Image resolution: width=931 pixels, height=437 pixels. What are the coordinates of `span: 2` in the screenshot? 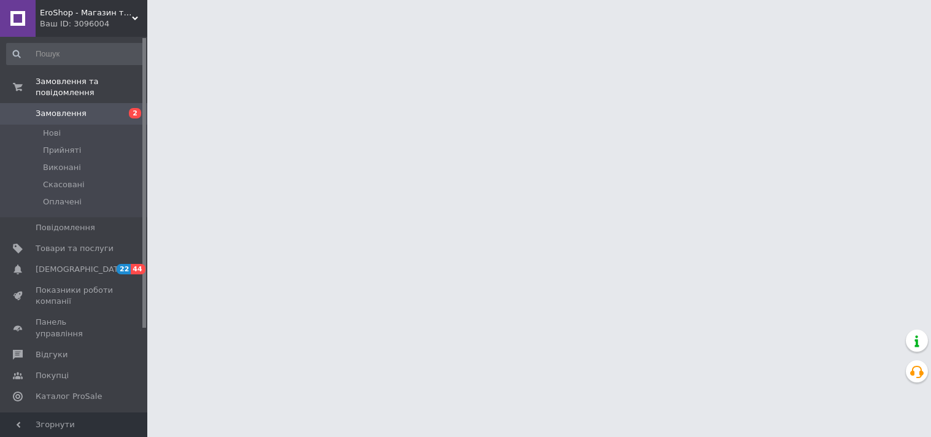 It's located at (135, 113).